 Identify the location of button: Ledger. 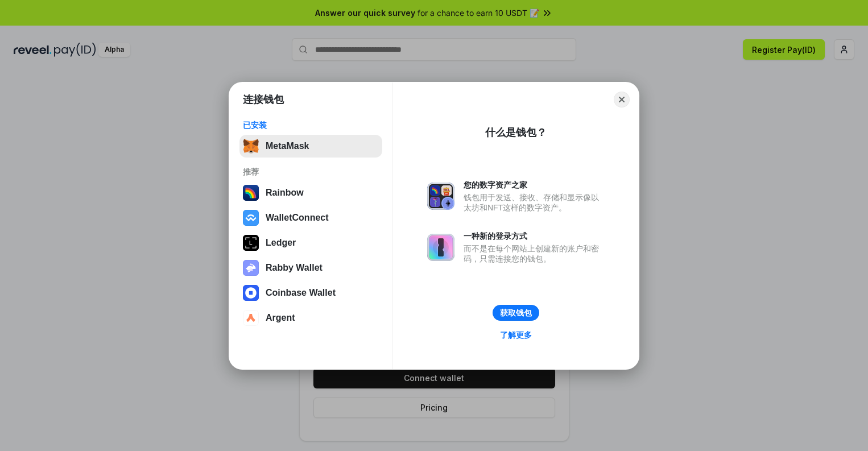
(310, 243).